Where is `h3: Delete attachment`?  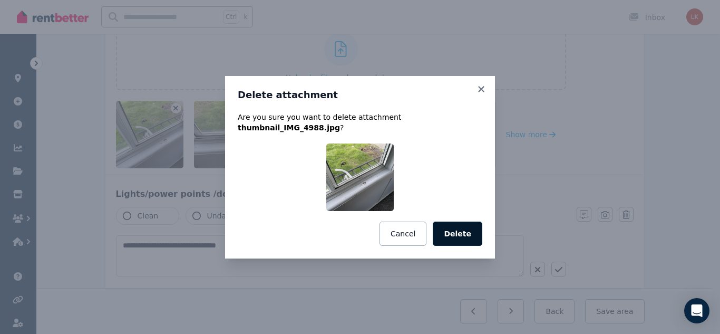 h3: Delete attachment is located at coordinates (360, 95).